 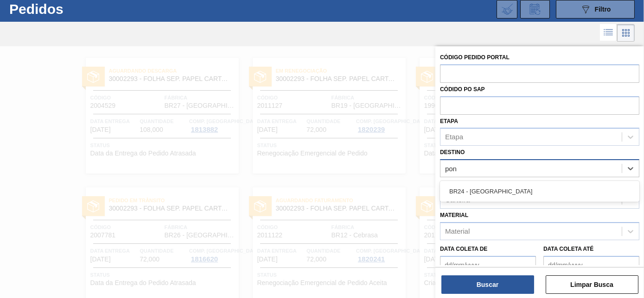 What do you see at coordinates (74, 9) in the screenshot?
I see `h1: Pedidos` at bounding box center [74, 9].